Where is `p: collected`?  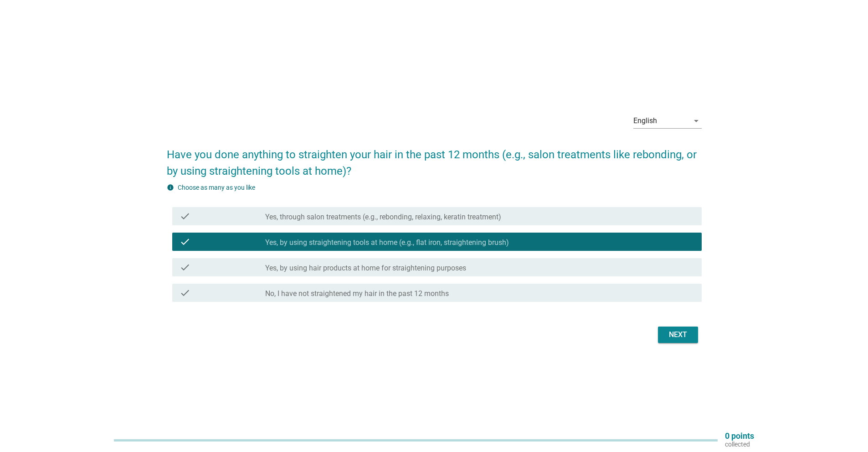
p: collected is located at coordinates (740, 444).